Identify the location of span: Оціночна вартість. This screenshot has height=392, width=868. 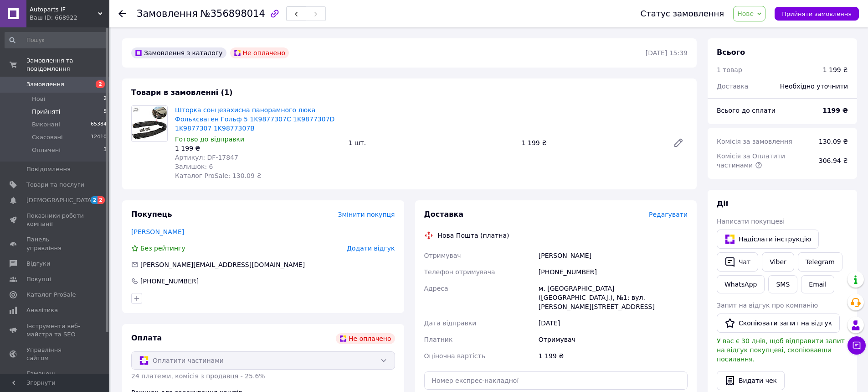
(455, 355).